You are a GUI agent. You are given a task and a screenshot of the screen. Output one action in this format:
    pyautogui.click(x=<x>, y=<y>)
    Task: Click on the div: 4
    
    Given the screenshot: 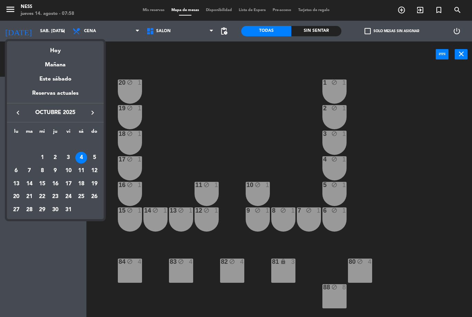 What is the action you would take?
    pyautogui.click(x=81, y=157)
    